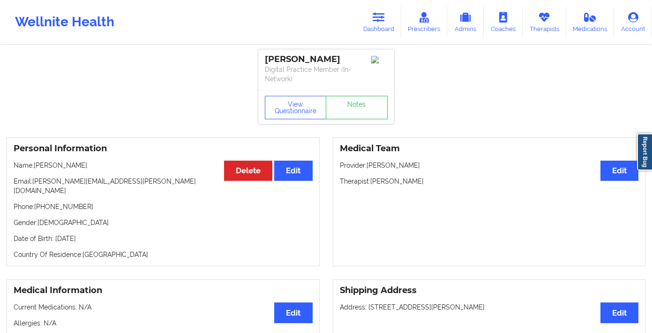  What do you see at coordinates (163, 290) in the screenshot?
I see `h3: Medical Information` at bounding box center [163, 290].